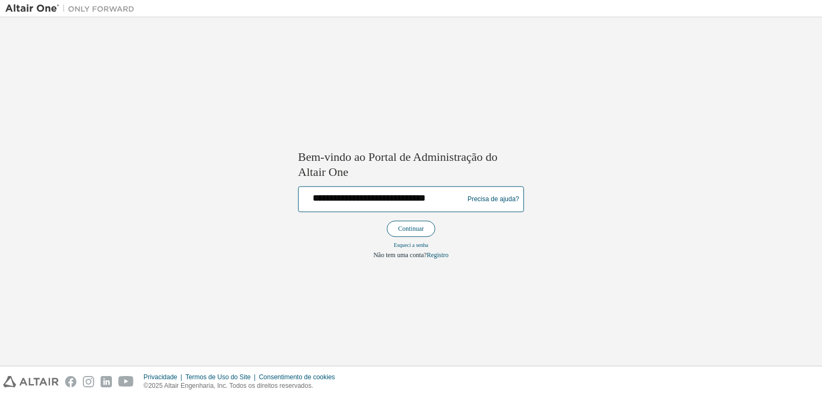 The width and height of the screenshot is (822, 397). Describe the element at coordinates (73, 9) in the screenshot. I see `img: Altair Um` at that location.